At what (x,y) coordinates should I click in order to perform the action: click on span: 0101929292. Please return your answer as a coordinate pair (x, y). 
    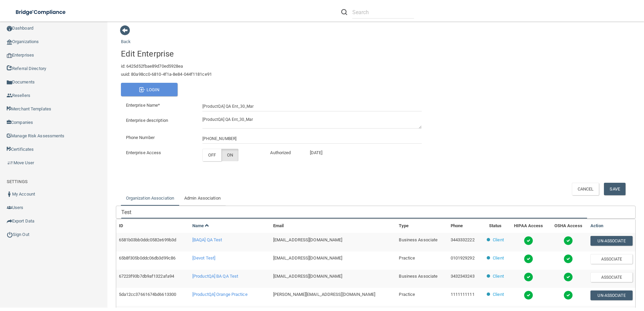
    Looking at the image, I should click on (463, 258).